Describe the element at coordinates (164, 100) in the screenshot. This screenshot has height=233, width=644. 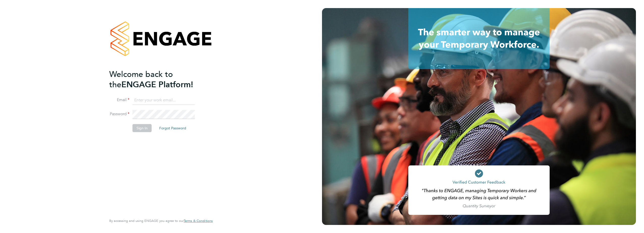
I see `input: Enter your work email...` at that location.